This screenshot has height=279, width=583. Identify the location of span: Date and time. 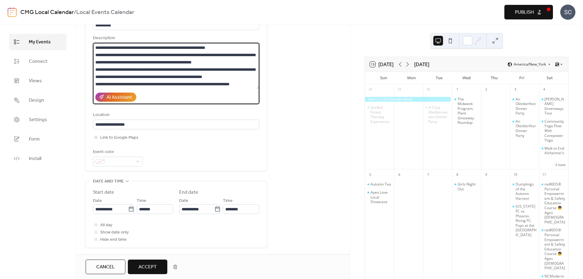
(108, 182).